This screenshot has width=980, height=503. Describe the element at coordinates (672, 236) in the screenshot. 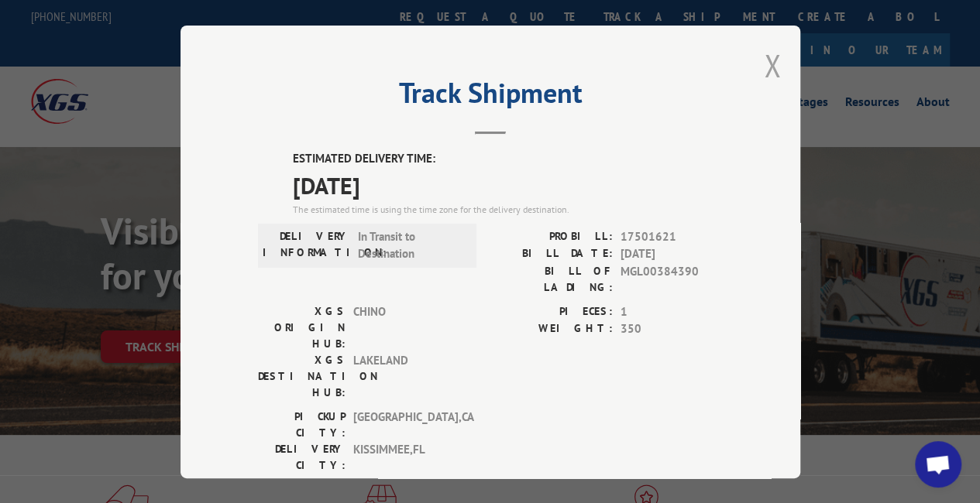

I see `span: 17501621` at that location.